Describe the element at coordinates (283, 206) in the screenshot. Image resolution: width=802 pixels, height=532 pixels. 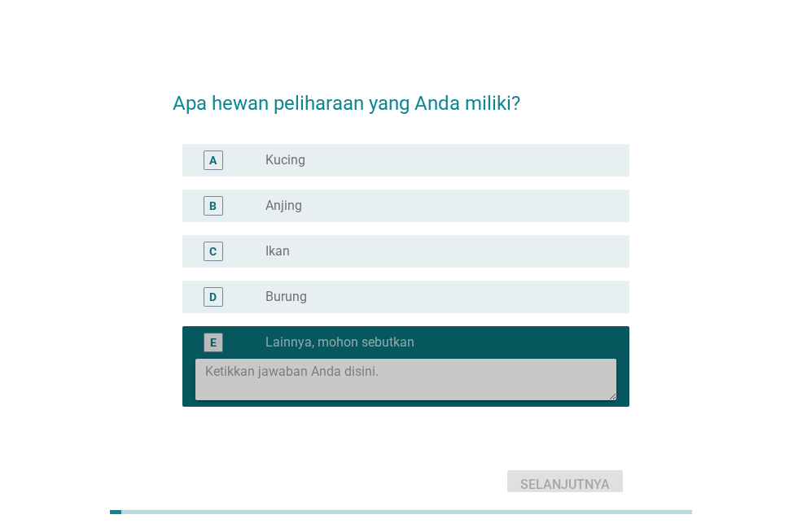
I see `label: Anjing` at that location.